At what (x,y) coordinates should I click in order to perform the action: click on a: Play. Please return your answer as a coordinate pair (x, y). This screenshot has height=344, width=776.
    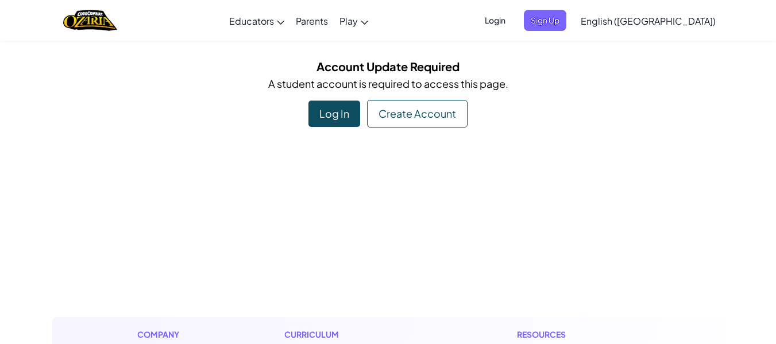
    Looking at the image, I should click on (354, 21).